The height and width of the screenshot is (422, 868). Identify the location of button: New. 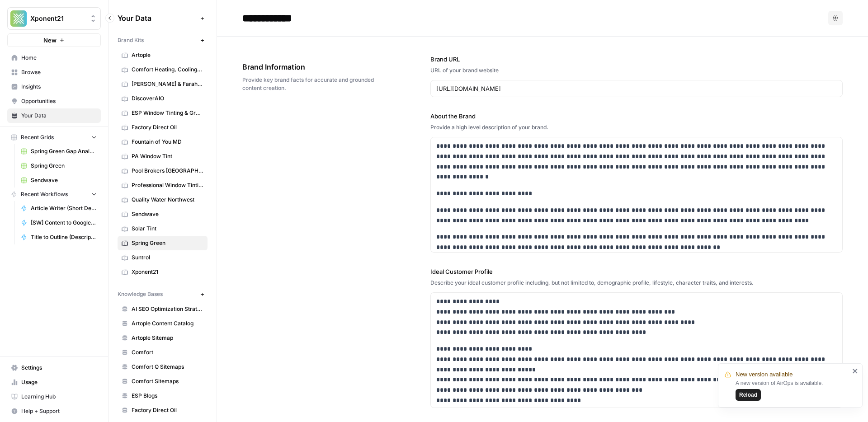
(54, 40).